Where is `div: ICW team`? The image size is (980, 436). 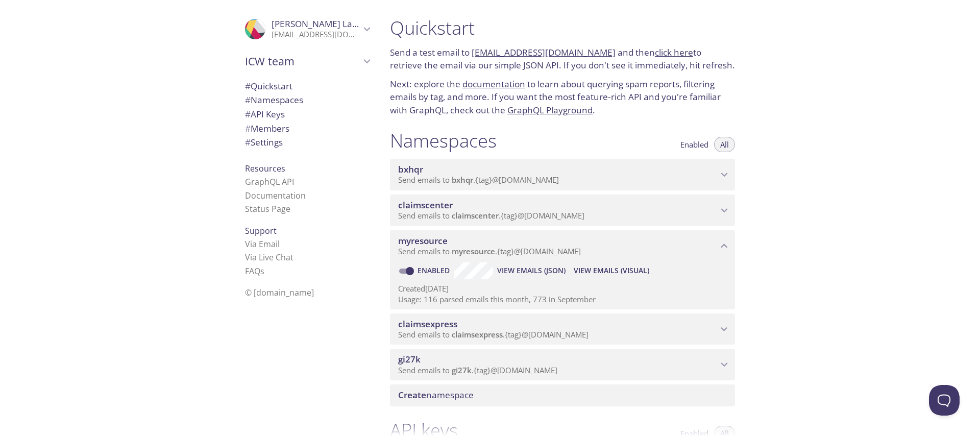
div: ICW team is located at coordinates (307, 62).